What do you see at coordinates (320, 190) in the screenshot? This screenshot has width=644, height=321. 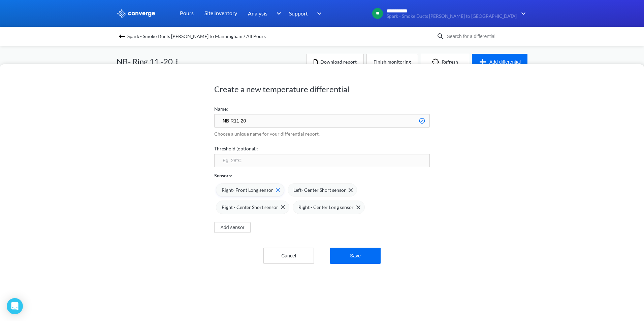 I see `span: Left- Center Short sensor` at bounding box center [320, 190].